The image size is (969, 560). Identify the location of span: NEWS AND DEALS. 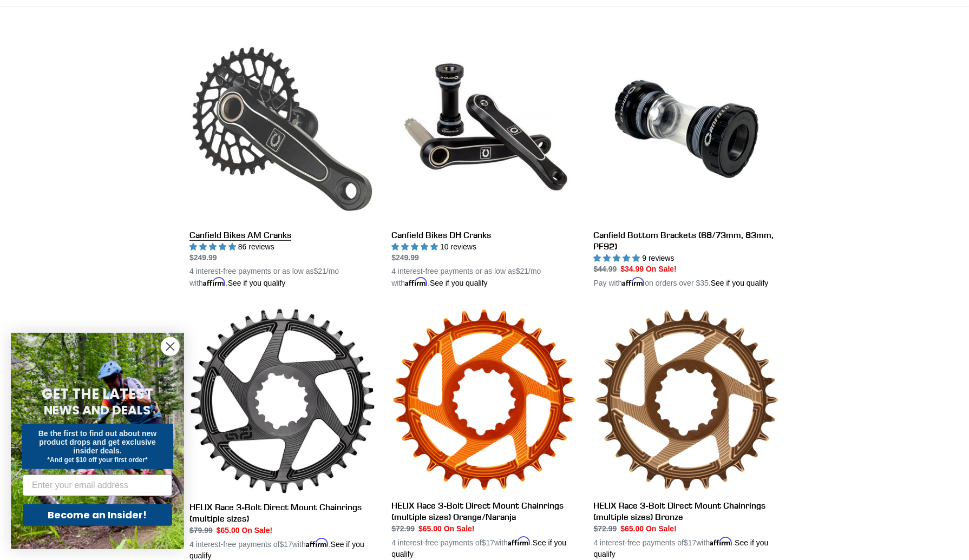
(97, 410).